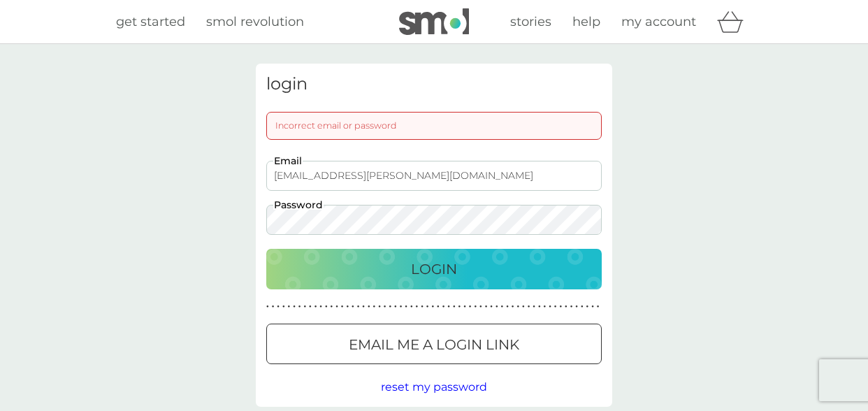  What do you see at coordinates (659, 22) in the screenshot?
I see `span: my account` at bounding box center [659, 22].